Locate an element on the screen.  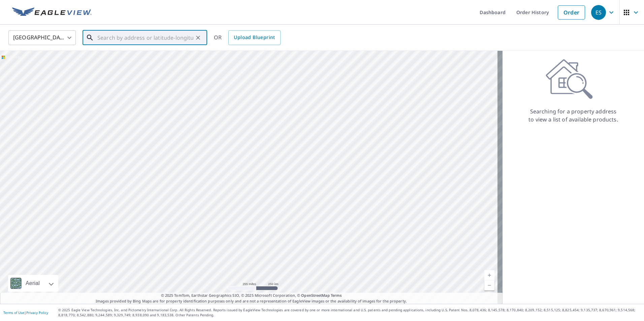
span: © 2025 TomTom, Earthstar Geographics SIO, © 2025 Microsoft Corporation, © is located at coordinates (251, 296).